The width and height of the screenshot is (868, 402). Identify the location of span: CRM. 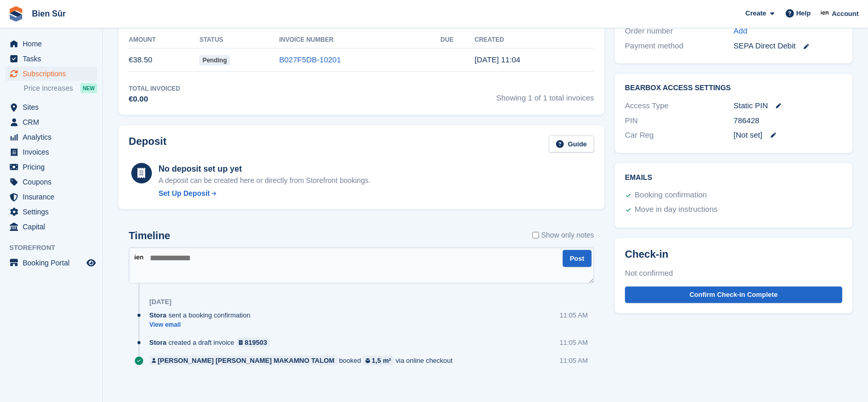
(53, 122).